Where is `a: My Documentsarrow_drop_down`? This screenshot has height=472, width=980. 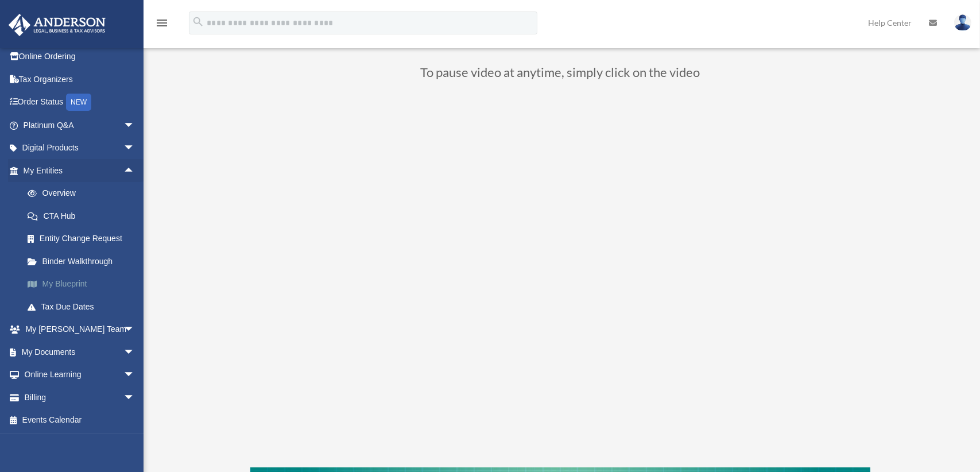 a: My Documentsarrow_drop_down is located at coordinates (80, 352).